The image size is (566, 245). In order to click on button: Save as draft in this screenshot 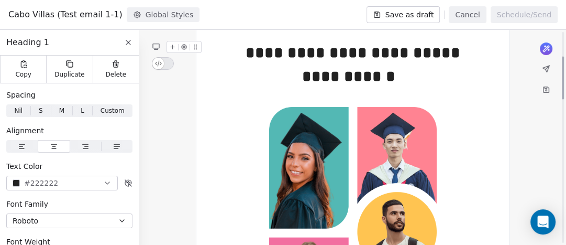, I will do `click(403, 15)`.